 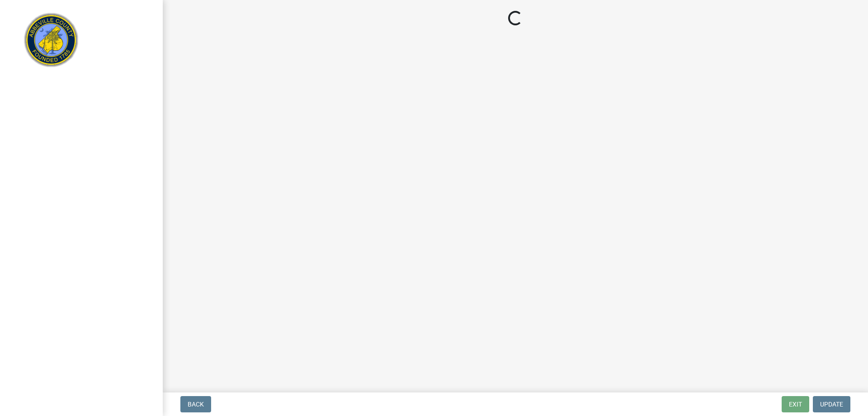 I want to click on button: Exit, so click(x=795, y=404).